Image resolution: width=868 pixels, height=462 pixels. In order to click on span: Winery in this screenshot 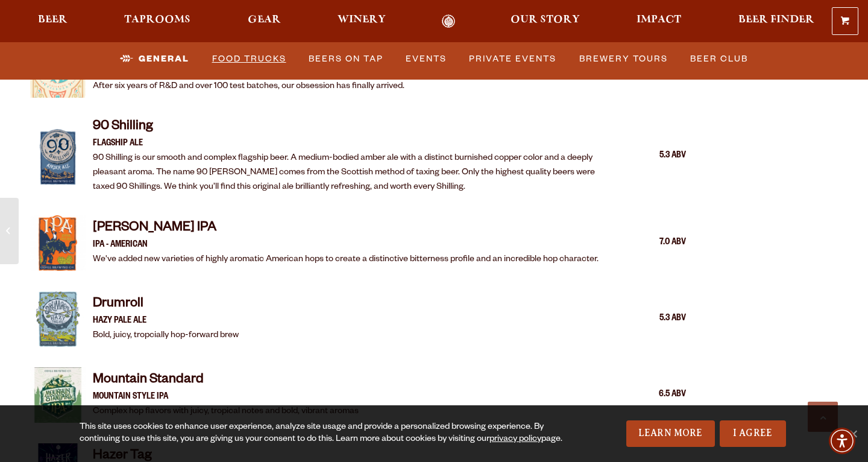, I will do `click(362, 20)`.